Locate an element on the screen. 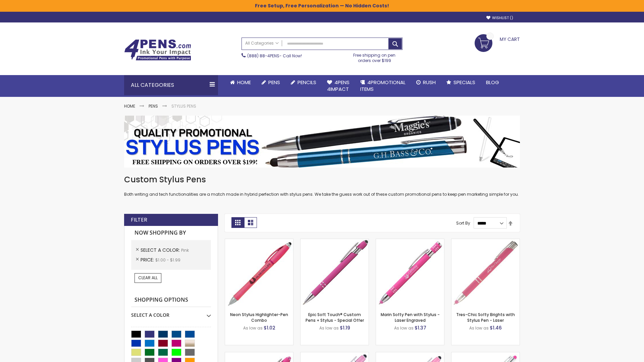 This screenshot has width=644, height=362. img: Neon Stylus Highlighter-Pen Combo-Pink is located at coordinates (259, 273).